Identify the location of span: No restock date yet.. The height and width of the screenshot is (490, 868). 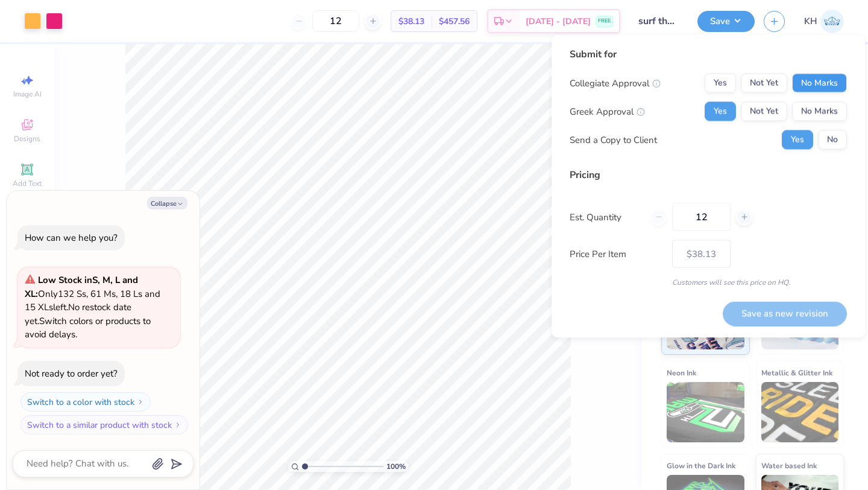
(78, 314).